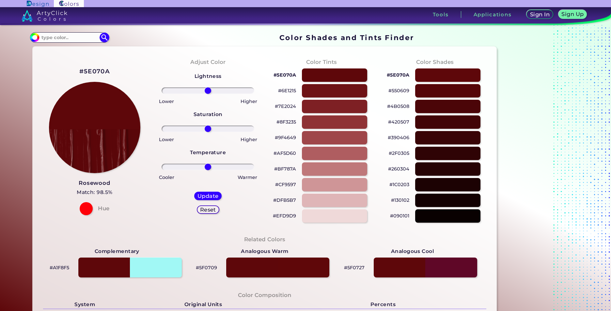 The height and width of the screenshot is (311, 611). Describe the element at coordinates (247, 178) in the screenshot. I see `p: Warmer` at that location.